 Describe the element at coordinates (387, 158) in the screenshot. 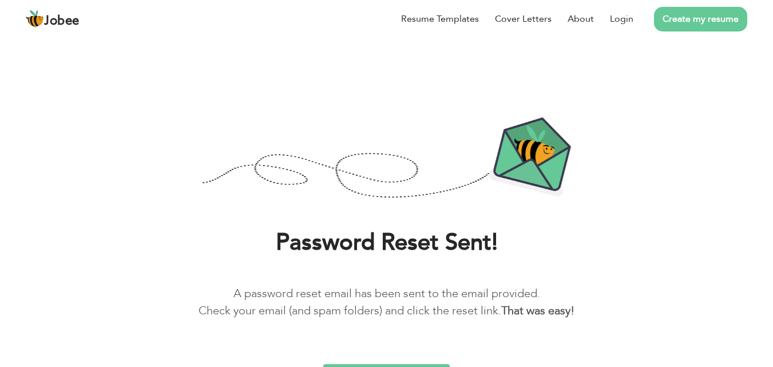

I see `img: Password-Reset-Confirmation.png` at that location.